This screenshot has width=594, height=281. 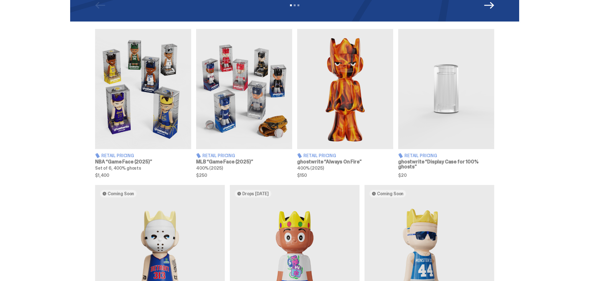 I want to click on h3: ghostwrite “Always On Fire”, so click(x=345, y=162).